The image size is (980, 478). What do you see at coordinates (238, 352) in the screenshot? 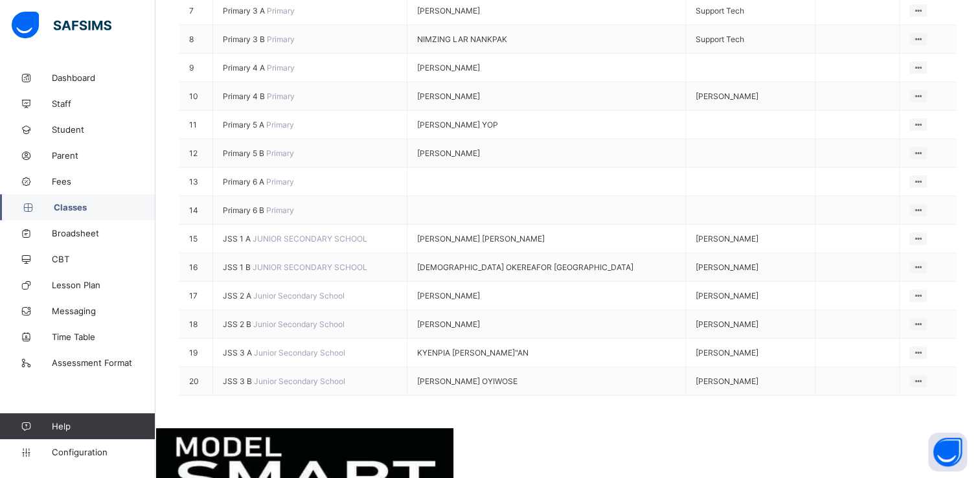
I see `span: JSS 3 A` at bounding box center [238, 352].